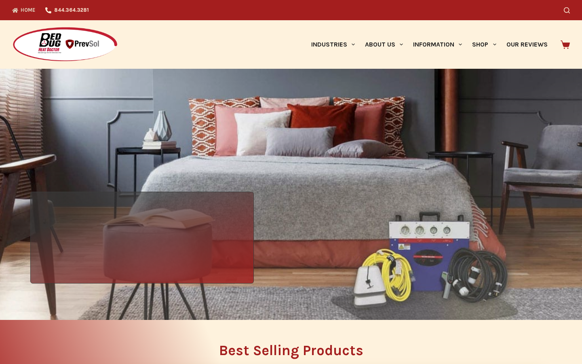 The image size is (582, 364). What do you see at coordinates (384, 44) in the screenshot?
I see `a: About Us` at bounding box center [384, 44].